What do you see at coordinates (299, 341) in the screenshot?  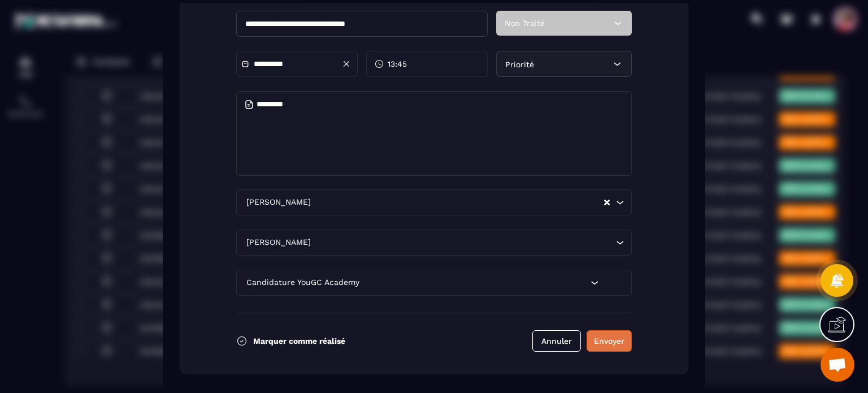 I see `p: Marquer comme réalisé` at bounding box center [299, 341].